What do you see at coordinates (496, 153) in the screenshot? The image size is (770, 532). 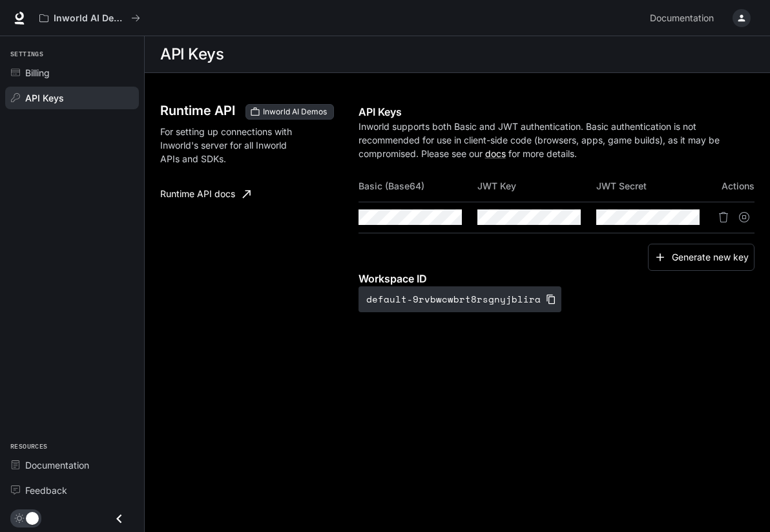 I see `a: docs` at bounding box center [496, 153].